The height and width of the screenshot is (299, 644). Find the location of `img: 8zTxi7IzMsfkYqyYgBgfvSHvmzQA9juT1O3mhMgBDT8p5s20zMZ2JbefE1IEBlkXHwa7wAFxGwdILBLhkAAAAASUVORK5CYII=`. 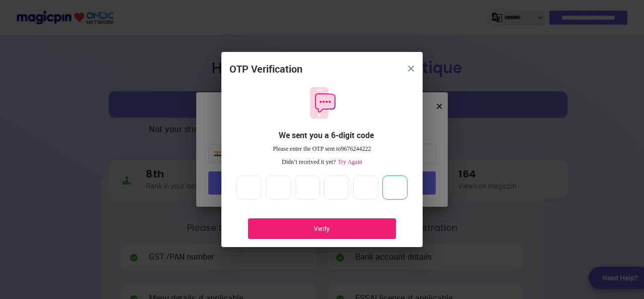

img: 8zTxi7IzMsfkYqyYgBgfvSHvmzQA9juT1O3mhMgBDT8p5s20zMZ2JbefE1IEBlkXHwa7wAFxGwdILBLhkAAAAASUVORK5CYII= is located at coordinates (411, 68).